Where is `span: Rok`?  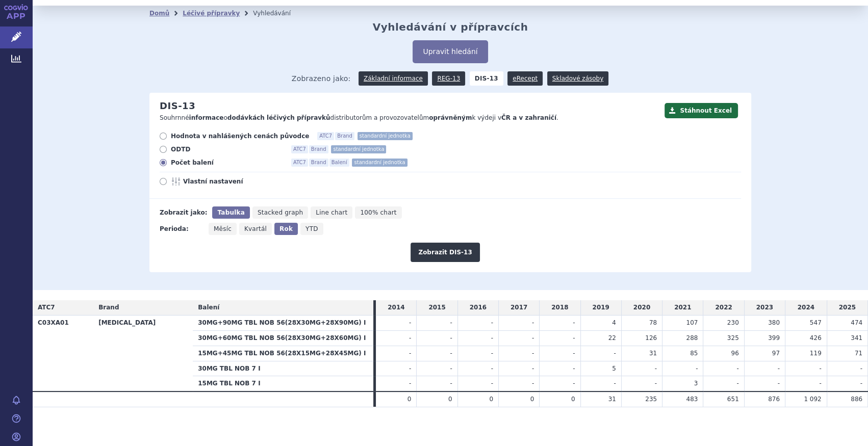 span: Rok is located at coordinates (286, 229).